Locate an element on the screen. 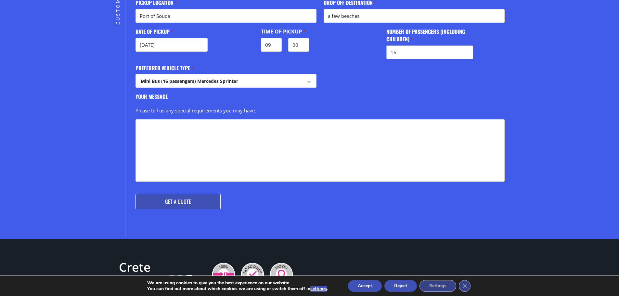 The width and height of the screenshot is (619, 296). img: 100% Safe is located at coordinates (224, 274).